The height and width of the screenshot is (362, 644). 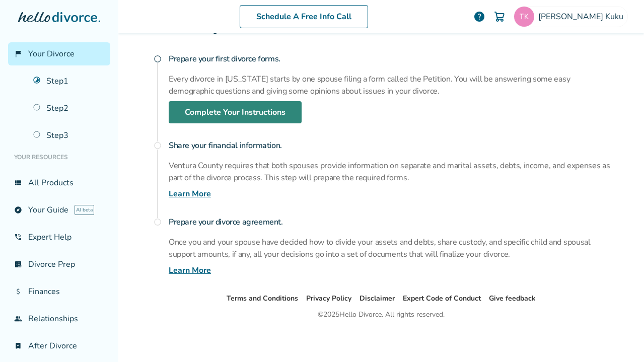 What do you see at coordinates (479, 17) in the screenshot?
I see `a: help` at bounding box center [479, 17].